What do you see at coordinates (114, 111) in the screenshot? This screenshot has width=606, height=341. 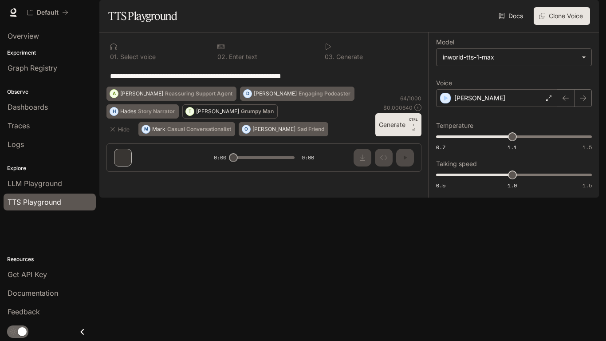 I see `div: H` at bounding box center [114, 111].